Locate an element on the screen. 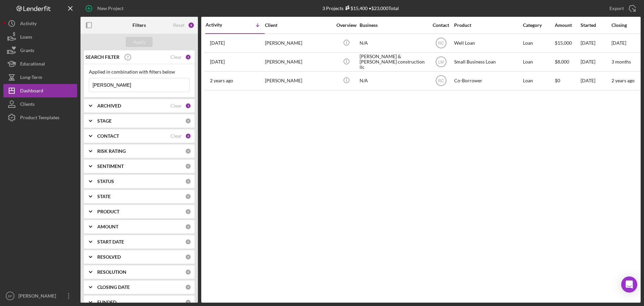 The height and width of the screenshot is (306, 644). a: Dashboard is located at coordinates (40, 90).